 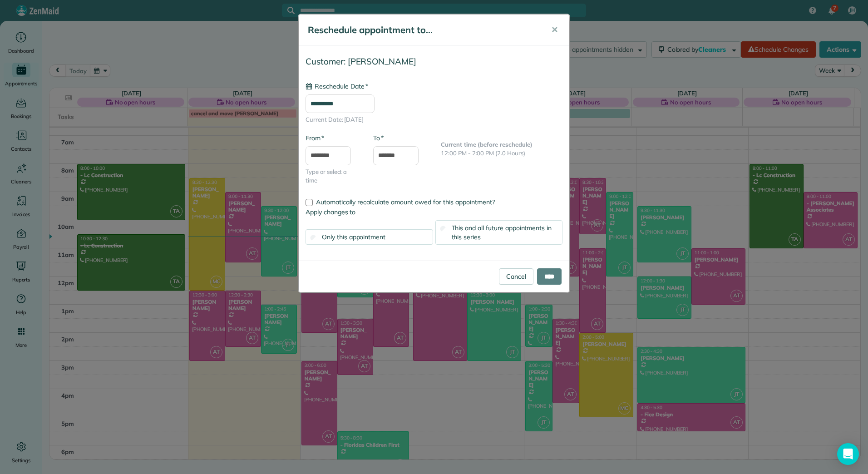 I want to click on label: To, so click(x=378, y=138).